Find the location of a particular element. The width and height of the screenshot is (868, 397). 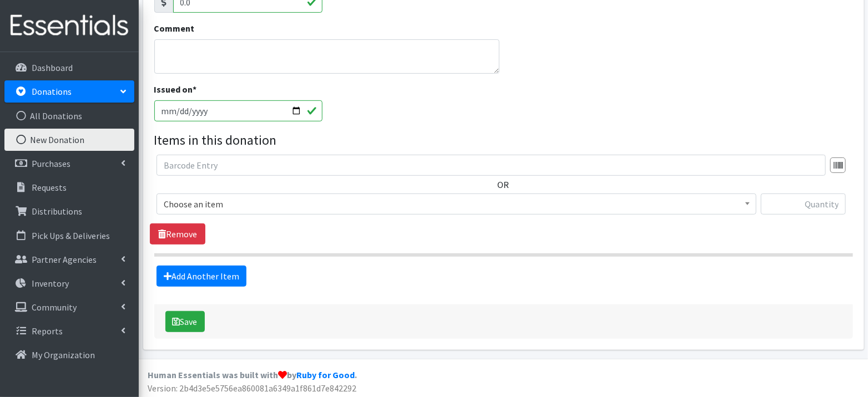

p: Dashboard is located at coordinates (52, 68).